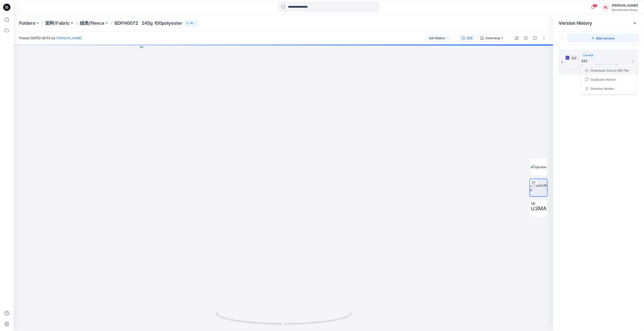 This screenshot has height=331, width=644. I want to click on a: Folders, so click(27, 23).